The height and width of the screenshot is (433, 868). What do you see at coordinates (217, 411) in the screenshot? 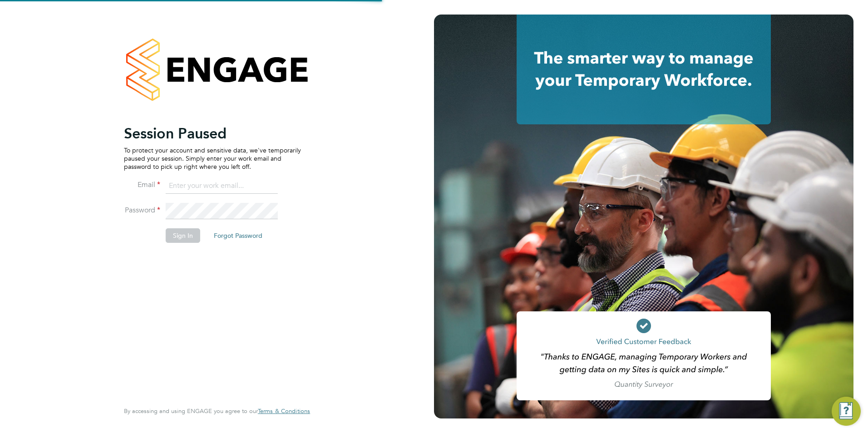
I see `span: By accessing and using ENGAGE you agree to our` at bounding box center [217, 411].